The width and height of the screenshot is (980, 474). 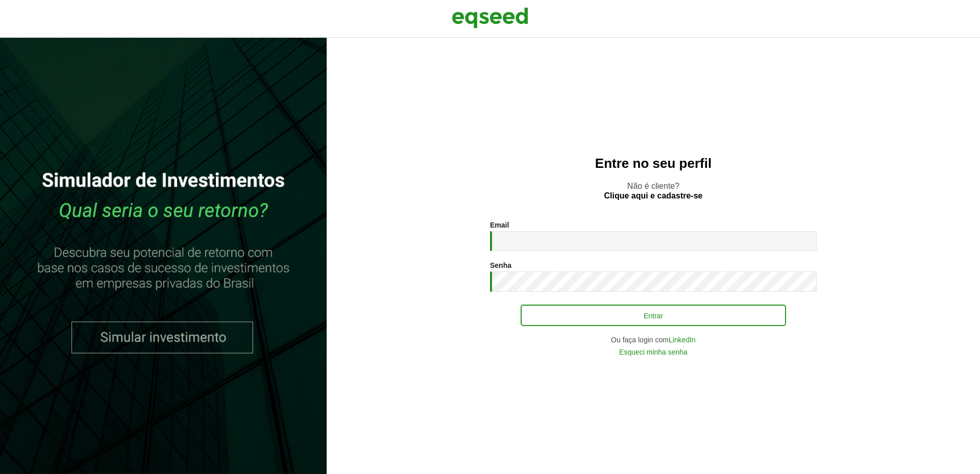 I want to click on div: Ou faça login com, so click(x=653, y=340).